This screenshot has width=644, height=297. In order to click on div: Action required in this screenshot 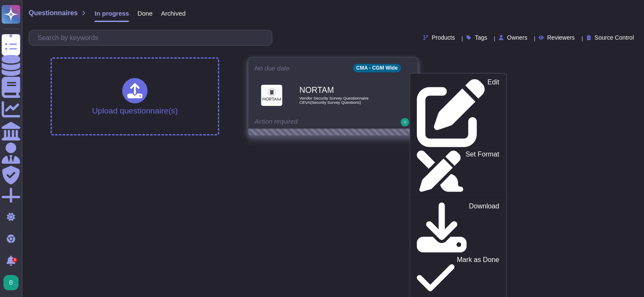, I will do `click(307, 122)`.